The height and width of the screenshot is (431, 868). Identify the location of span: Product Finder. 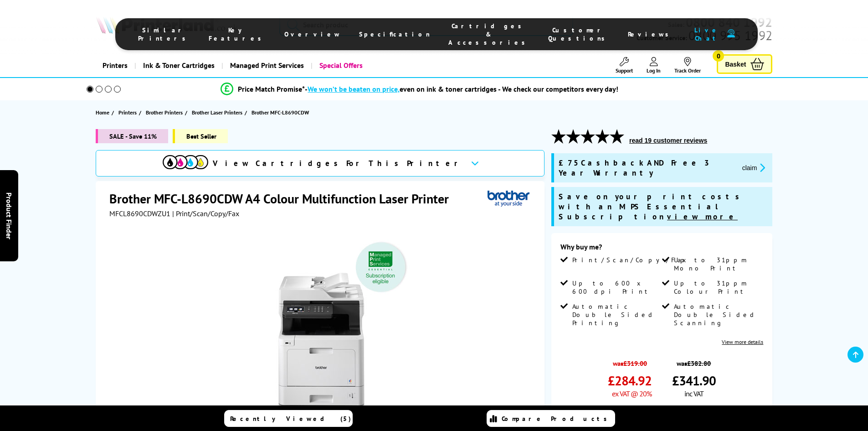
(9, 215).